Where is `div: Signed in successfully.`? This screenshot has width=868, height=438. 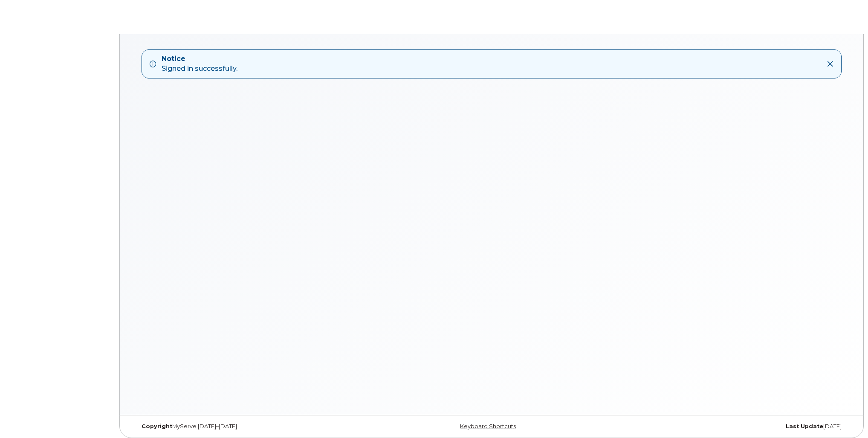
div: Signed in successfully. is located at coordinates (199, 64).